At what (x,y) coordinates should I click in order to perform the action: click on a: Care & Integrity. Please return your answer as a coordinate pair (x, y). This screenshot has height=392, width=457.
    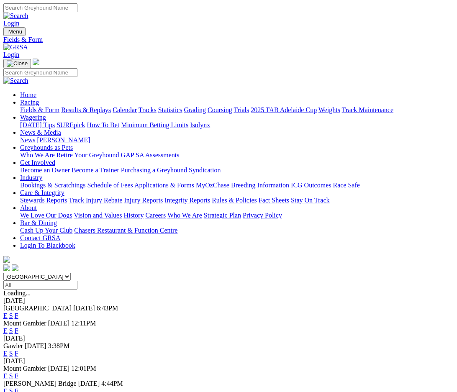
    Looking at the image, I should click on (42, 193).